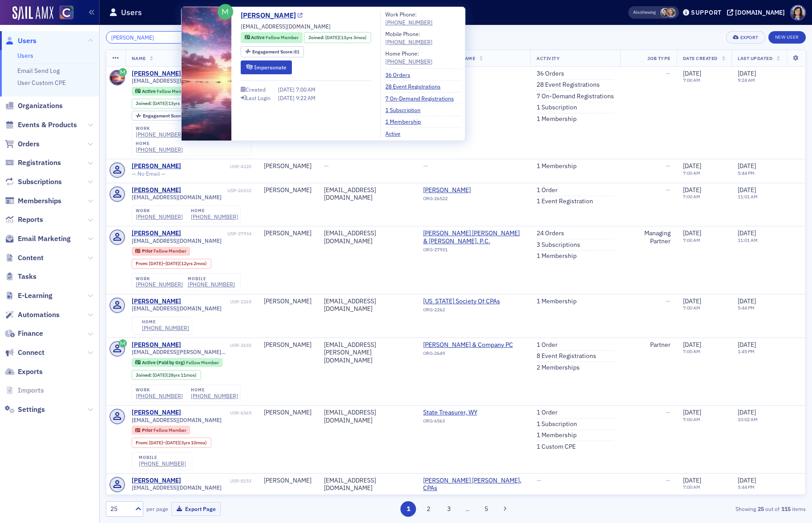 The height and width of the screenshot is (523, 812). Describe the element at coordinates (745, 37) in the screenshot. I see `button: Export` at that location.